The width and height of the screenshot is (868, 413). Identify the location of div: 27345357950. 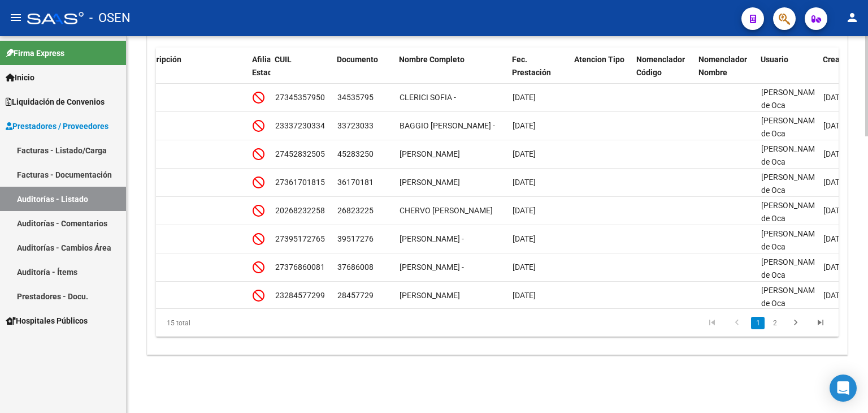
(300, 97).